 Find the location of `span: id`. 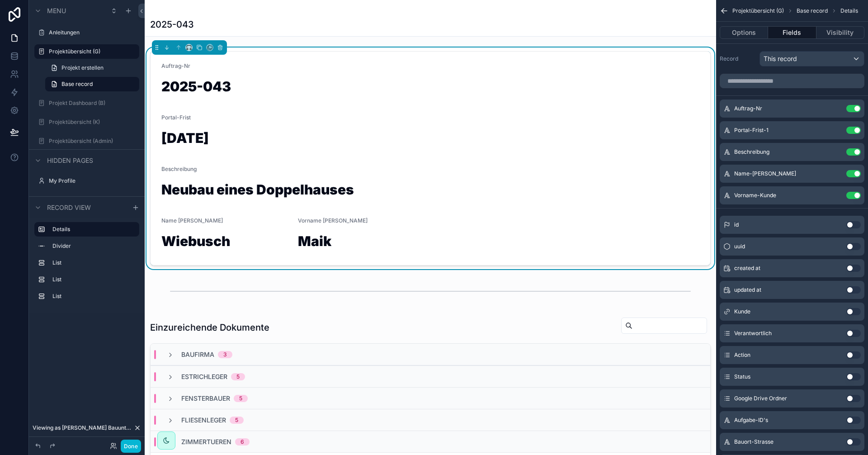

span: id is located at coordinates (737, 225).